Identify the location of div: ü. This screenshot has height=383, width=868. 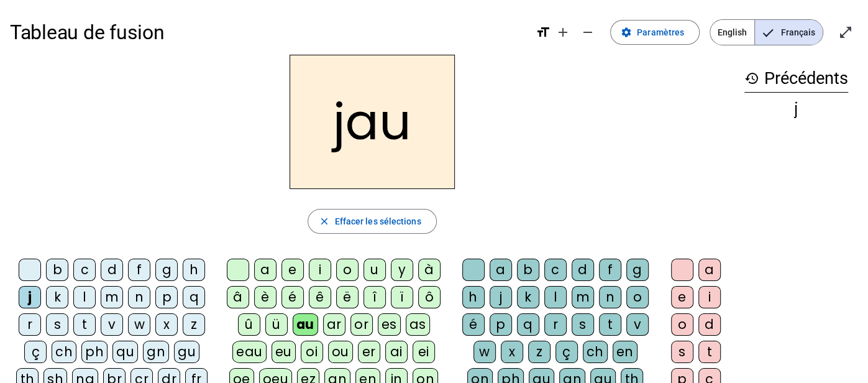
(277, 324).